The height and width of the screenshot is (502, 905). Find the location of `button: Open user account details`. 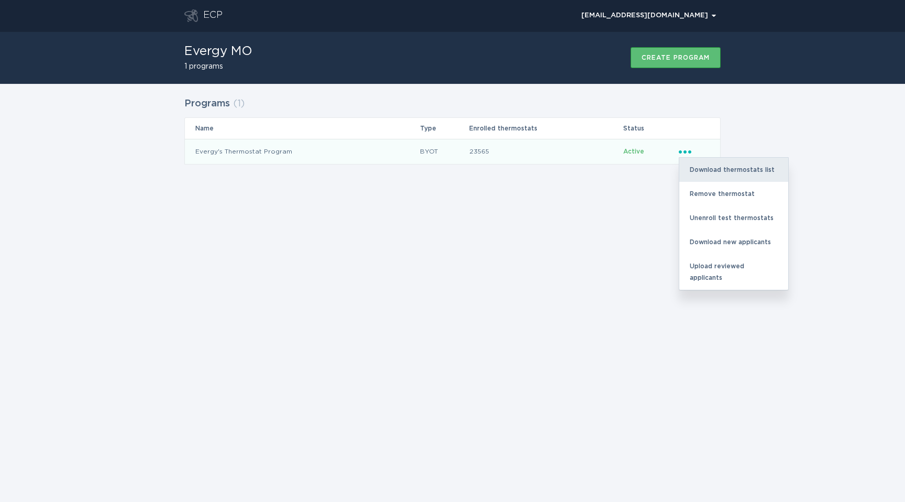

button: Open user account details is located at coordinates (648, 16).